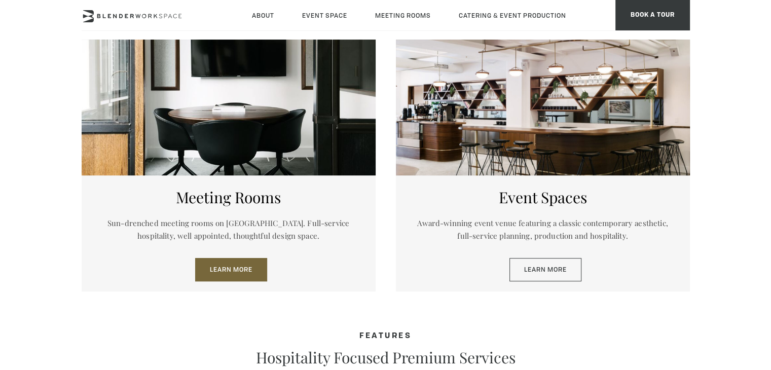 The image size is (771, 370). I want to click on h4: Features, so click(386, 336).